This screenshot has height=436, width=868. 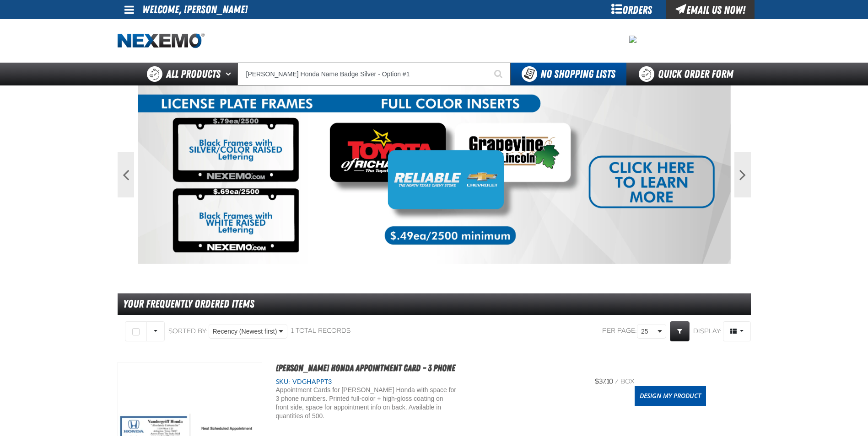 I want to click on img: Nexemo logo, so click(x=161, y=41).